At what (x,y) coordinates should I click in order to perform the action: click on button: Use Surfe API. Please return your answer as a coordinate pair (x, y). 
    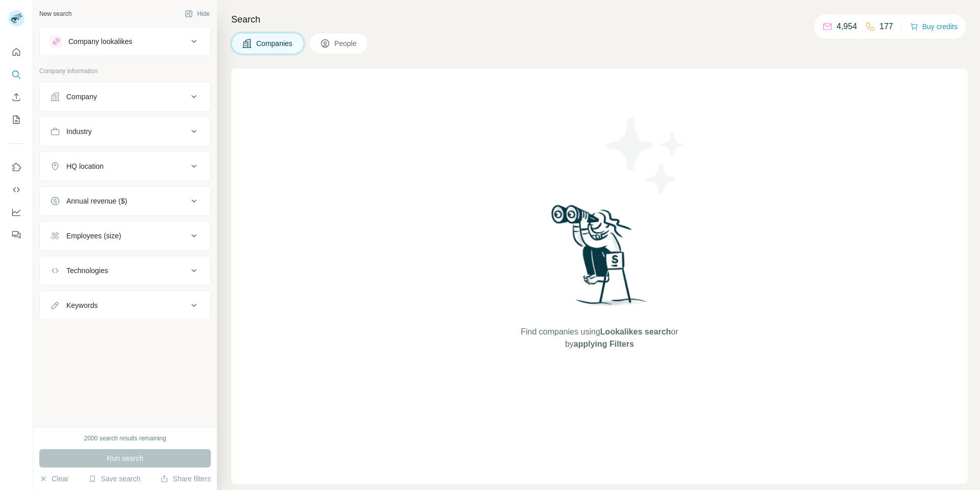
    Looking at the image, I should click on (16, 190).